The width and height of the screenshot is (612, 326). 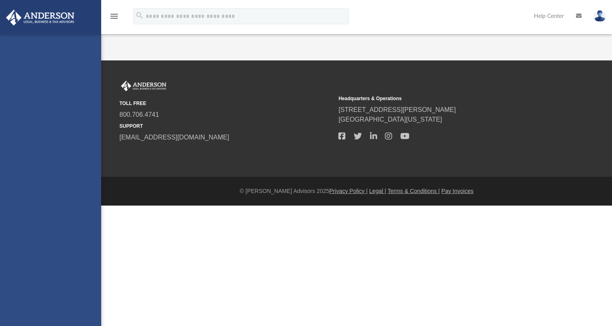 I want to click on a: menu, so click(x=114, y=18).